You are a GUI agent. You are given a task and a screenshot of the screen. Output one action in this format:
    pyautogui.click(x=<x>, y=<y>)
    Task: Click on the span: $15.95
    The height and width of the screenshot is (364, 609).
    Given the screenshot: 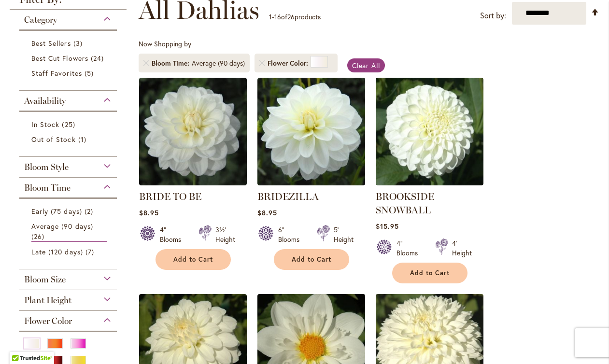 What is the action you would take?
    pyautogui.click(x=387, y=226)
    